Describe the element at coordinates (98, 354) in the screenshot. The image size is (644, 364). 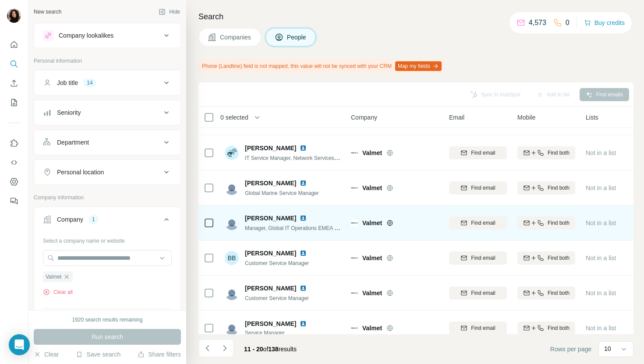
I see `button: Save search` at that location.